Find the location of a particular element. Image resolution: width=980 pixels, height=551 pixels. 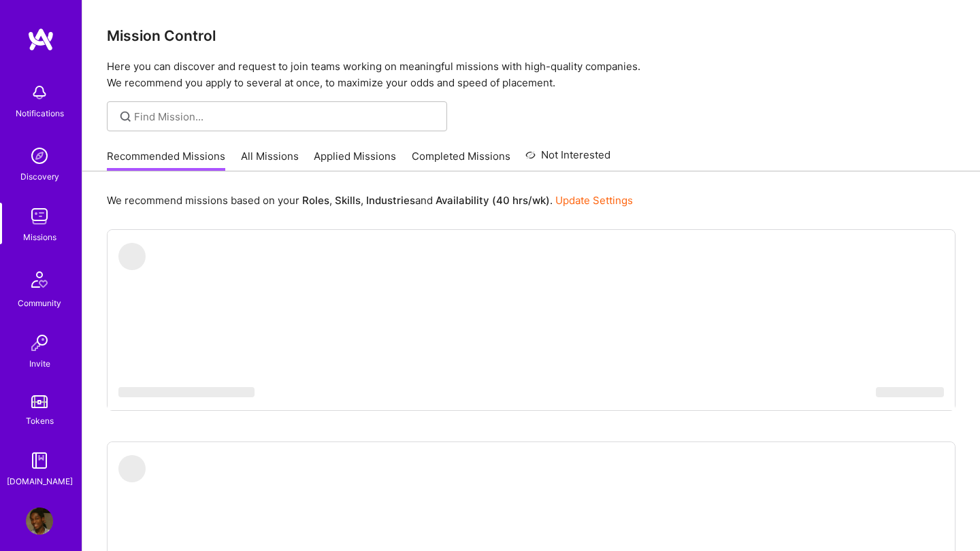

div: Tokens is located at coordinates (40, 420).